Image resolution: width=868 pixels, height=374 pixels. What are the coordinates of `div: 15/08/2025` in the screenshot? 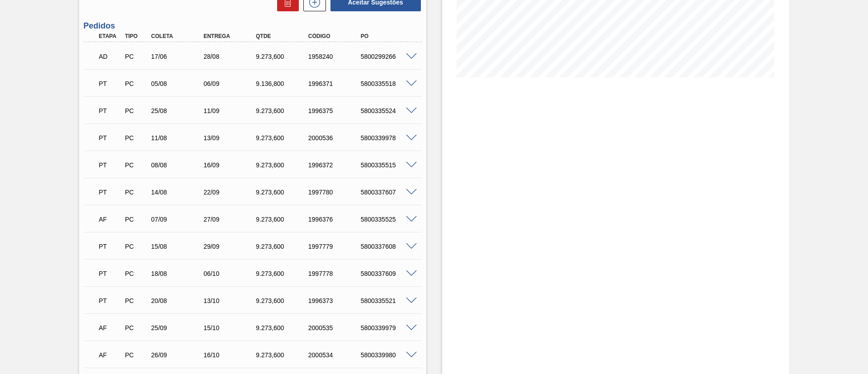 It's located at (178, 247).